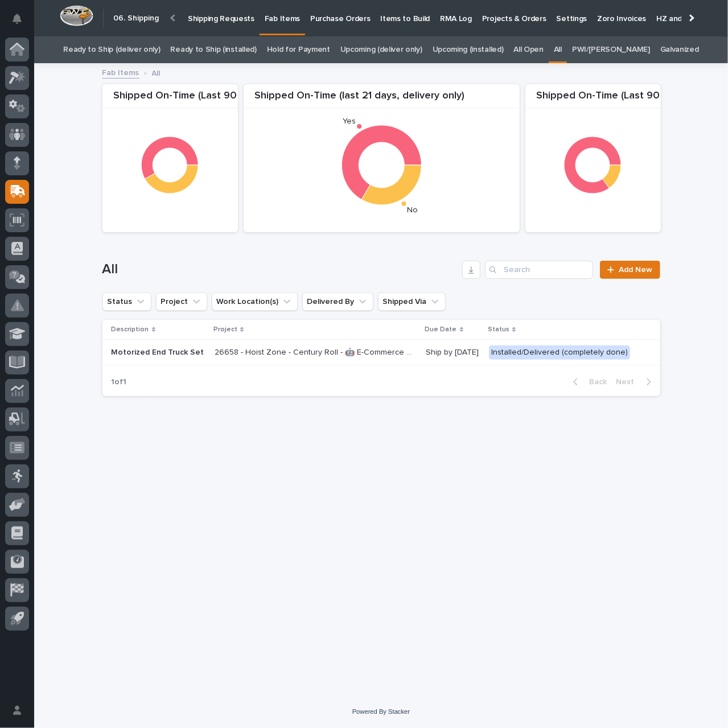 This screenshot has width=728, height=728. Describe the element at coordinates (499, 329) in the screenshot. I see `p: Status` at that location.